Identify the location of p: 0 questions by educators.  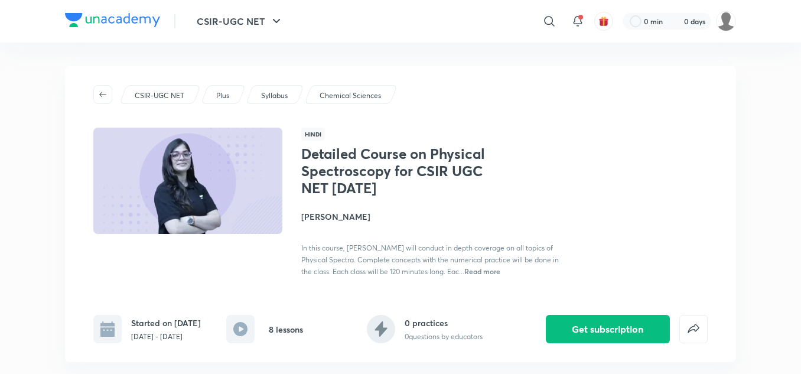
(444, 337).